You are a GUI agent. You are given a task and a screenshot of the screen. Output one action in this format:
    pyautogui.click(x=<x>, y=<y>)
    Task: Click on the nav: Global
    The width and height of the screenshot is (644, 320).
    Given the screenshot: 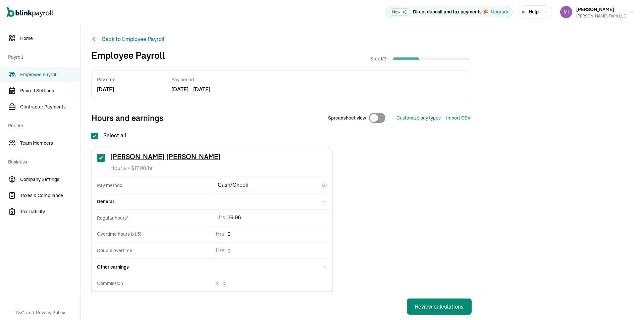 What is the action you would take?
    pyautogui.click(x=30, y=12)
    